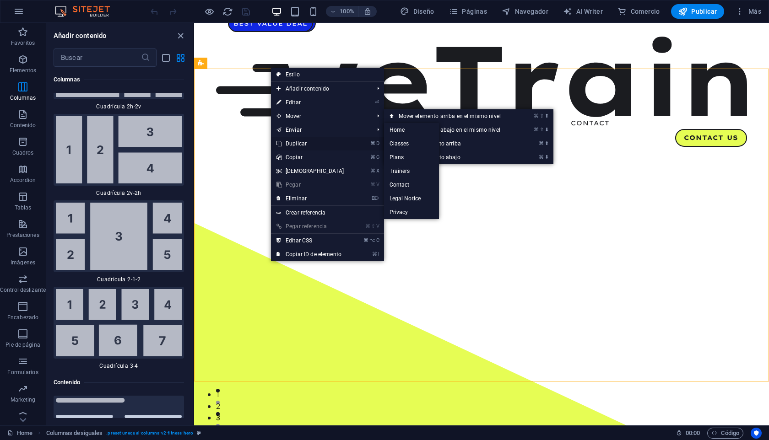 This screenshot has width=769, height=440. What do you see at coordinates (166, 58) in the screenshot?
I see `button: list-view` at bounding box center [166, 58].